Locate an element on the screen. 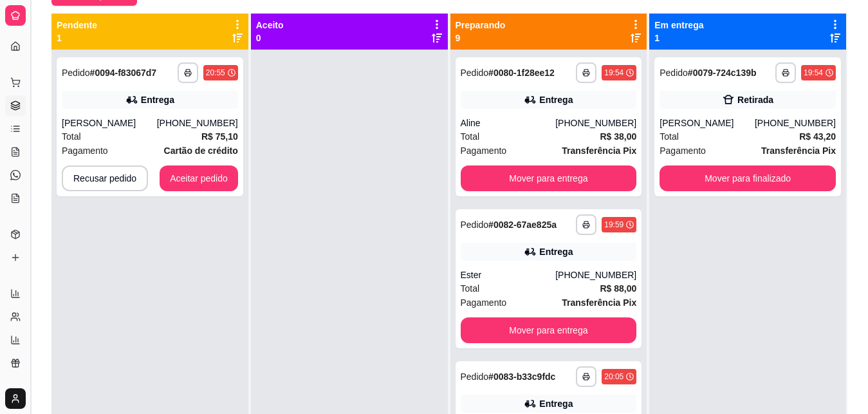  button: Aceitar pedido is located at coordinates (199, 178).